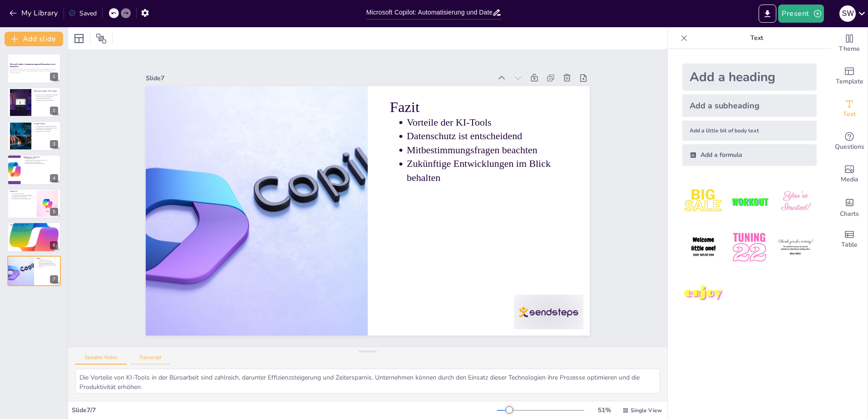 This screenshot has height=419, width=868. What do you see at coordinates (101, 39) in the screenshot?
I see `span: Position` at bounding box center [101, 39].